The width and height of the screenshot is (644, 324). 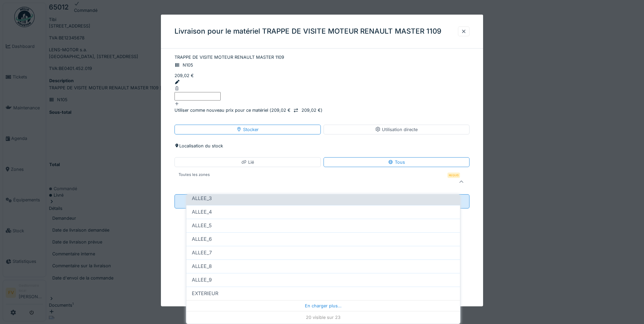 I want to click on span: ALLEE_3, so click(x=202, y=199).